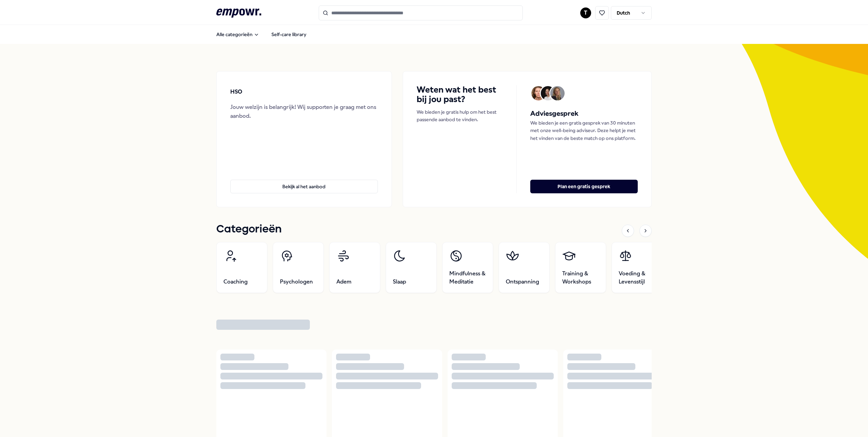  What do you see at coordinates (411, 267) in the screenshot?
I see `a: Slaap` at bounding box center [411, 267].